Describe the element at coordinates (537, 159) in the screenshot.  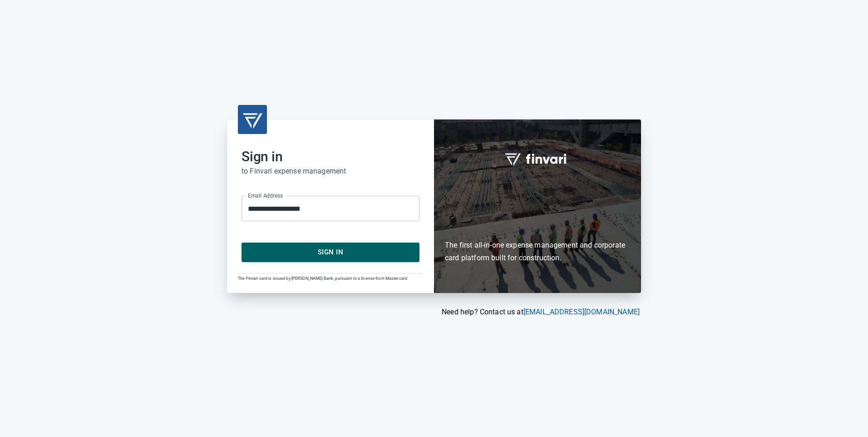
I see `img: fullword_logo_white.png` at that location.